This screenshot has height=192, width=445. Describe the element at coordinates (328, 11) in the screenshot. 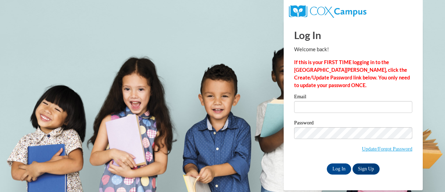

I see `img: COX Campus` at that location.